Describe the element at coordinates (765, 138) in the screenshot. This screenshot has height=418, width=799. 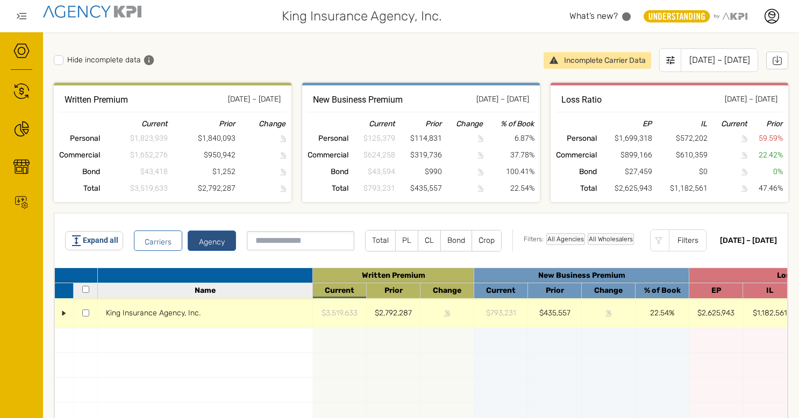
I see `div: 59.59%` at that location.